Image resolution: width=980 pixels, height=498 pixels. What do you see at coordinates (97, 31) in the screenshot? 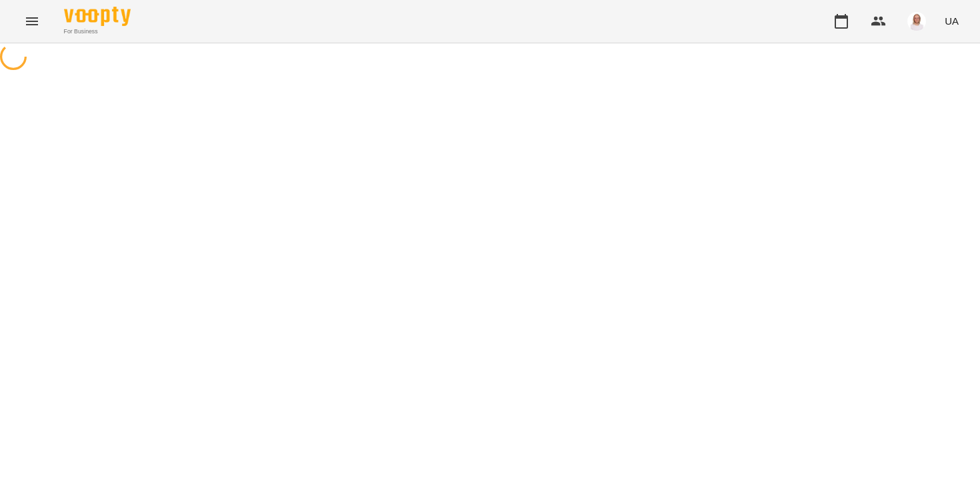
I see `span: For Business` at bounding box center [97, 31].